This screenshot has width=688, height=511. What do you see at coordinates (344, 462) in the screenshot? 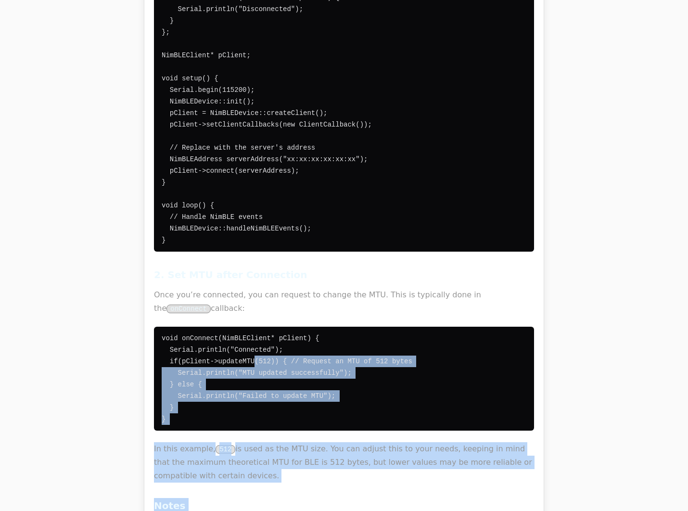
I see `p: In this example, is used as the MTU size. You can adjust this to your needs, keeping in mind that...` at bounding box center [344, 462].